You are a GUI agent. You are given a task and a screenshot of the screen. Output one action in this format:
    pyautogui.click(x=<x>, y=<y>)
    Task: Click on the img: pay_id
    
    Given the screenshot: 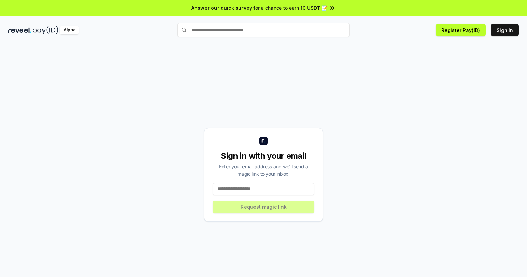 What is the action you would take?
    pyautogui.click(x=46, y=30)
    